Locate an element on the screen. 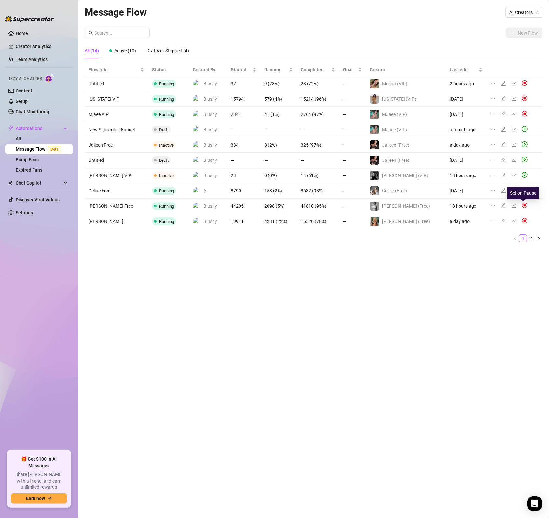 Image resolution: width=549 pixels, height=518 pixels. td: 334 is located at coordinates (244, 145).